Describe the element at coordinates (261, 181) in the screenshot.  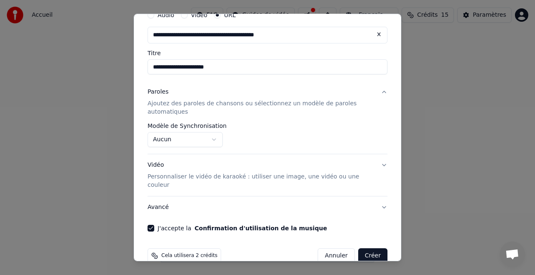
I see `p: Personnaliser le vidéo de karaoké : utiliser une image, une vidéo ou une couleur` at that location.